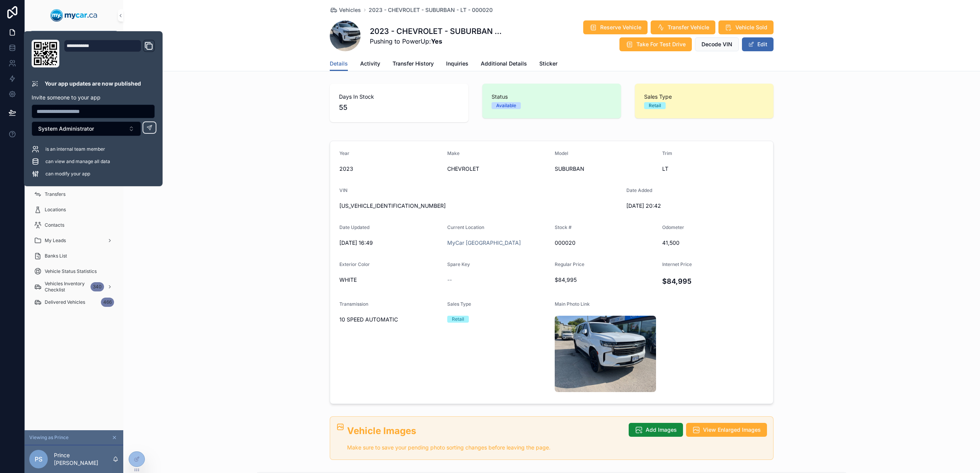 Image resolution: width=980 pixels, height=473 pixels. I want to click on span: Add Images, so click(661, 430).